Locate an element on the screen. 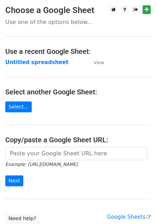  input: Paste your Google Sheet URL here is located at coordinates (76, 154).